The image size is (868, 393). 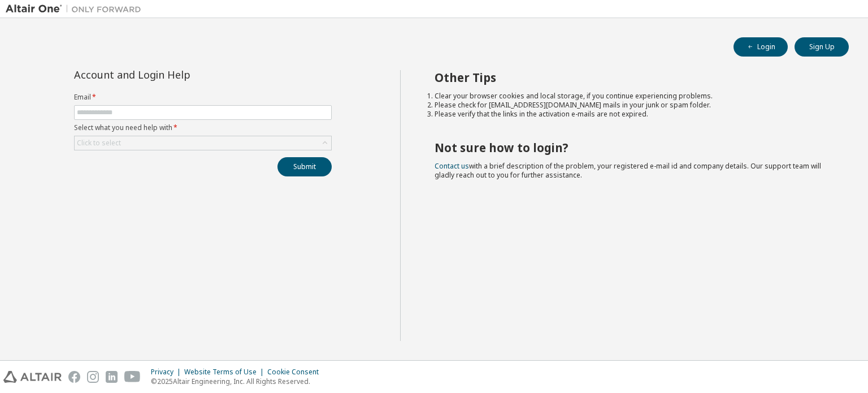 I want to click on img: altair_logo.svg, so click(x=32, y=377).